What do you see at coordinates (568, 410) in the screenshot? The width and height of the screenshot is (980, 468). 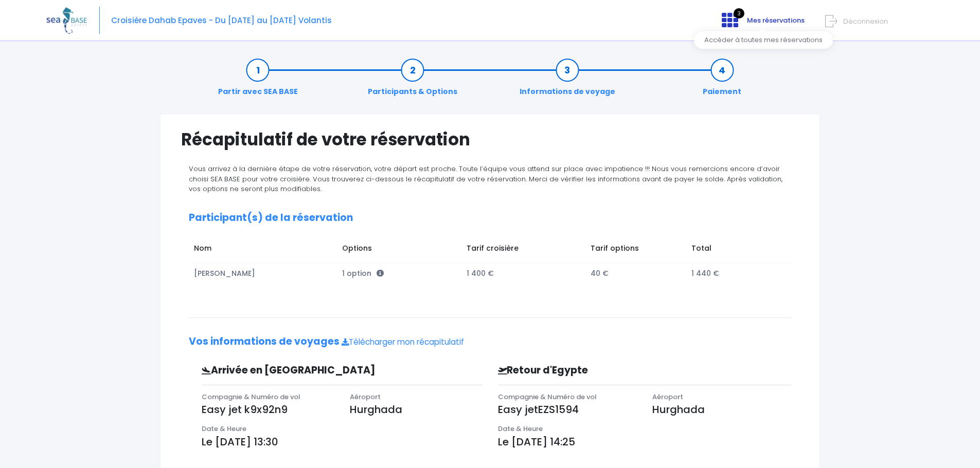 I see `p: Easy jetEZS1594` at bounding box center [568, 410].